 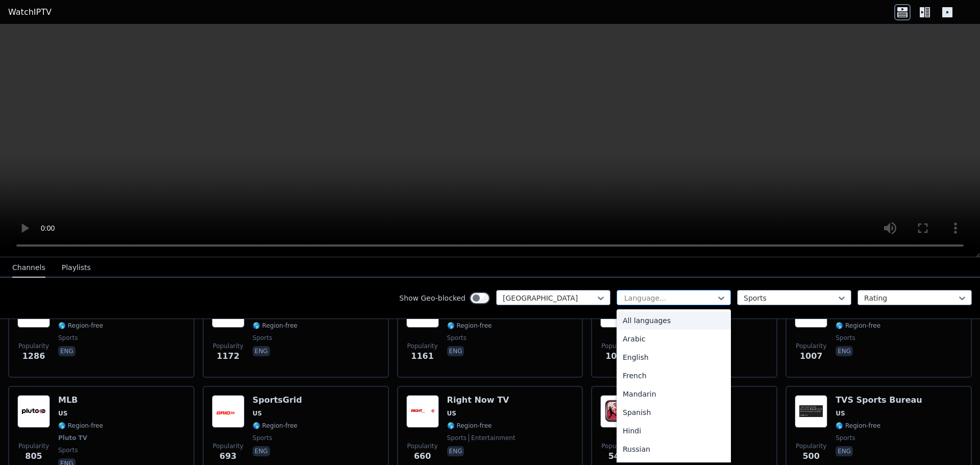 I want to click on div: Hindi, so click(x=673, y=431).